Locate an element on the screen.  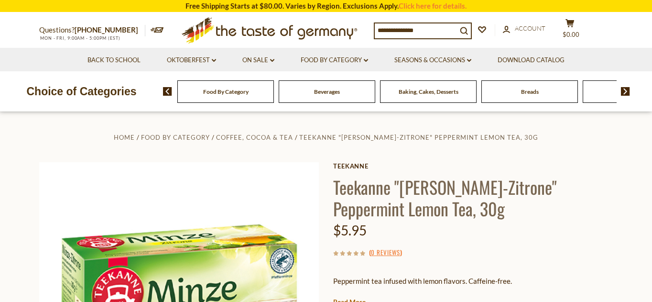
img: previous arrow is located at coordinates (167, 91).